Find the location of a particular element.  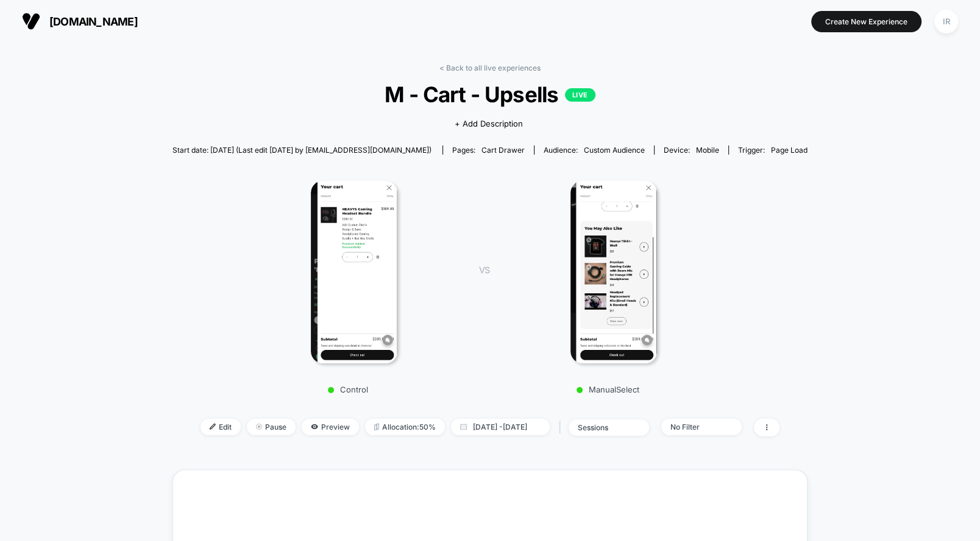

span: Pause is located at coordinates (271, 427).